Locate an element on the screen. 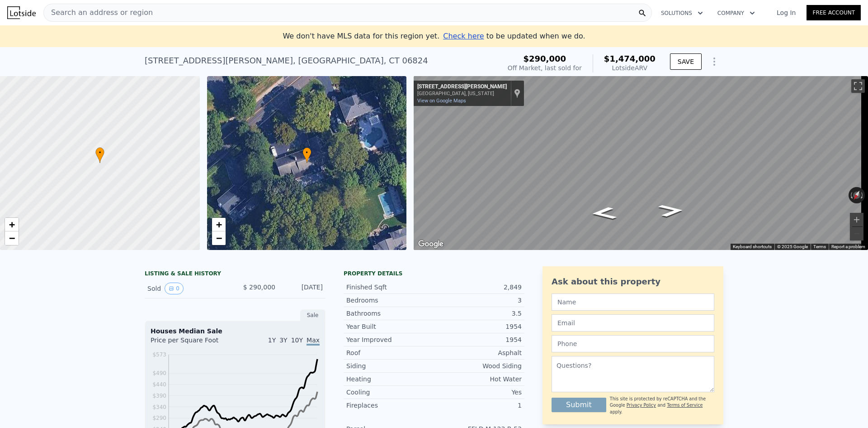  div: Off Market, last sold for is located at coordinates (545, 68).